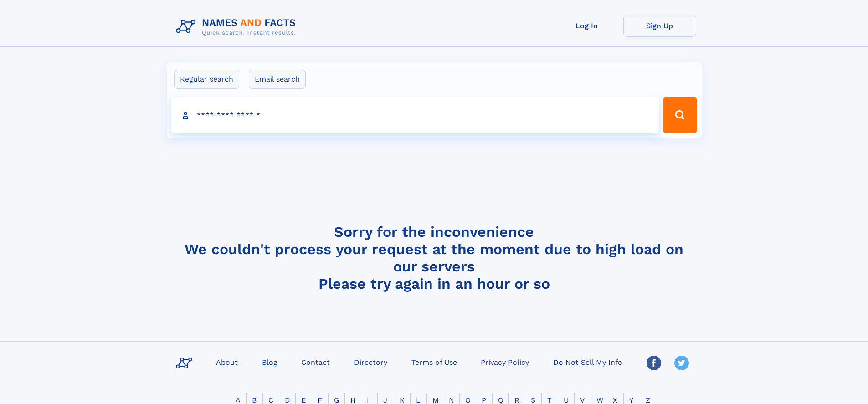  Describe the element at coordinates (277, 79) in the screenshot. I see `label: Email search` at that location.